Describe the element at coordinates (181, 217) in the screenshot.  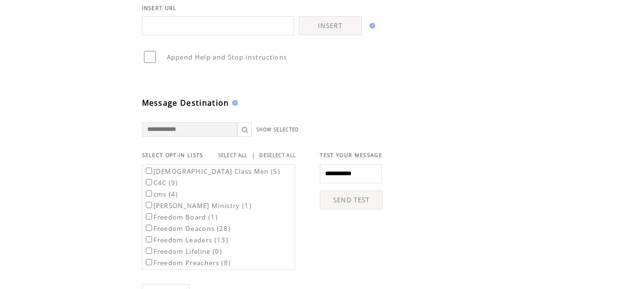
I see `label: Freedom Board (1)` at that location.